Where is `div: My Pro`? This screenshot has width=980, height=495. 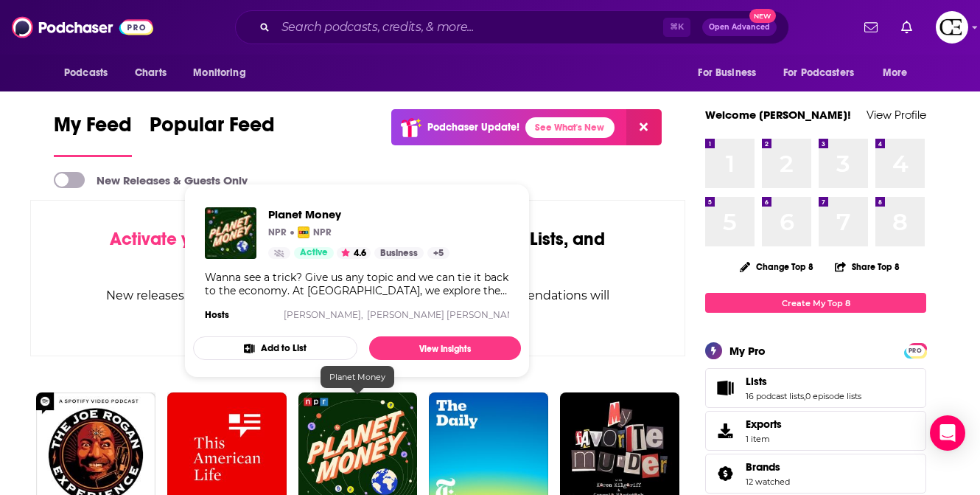
div: My Pro is located at coordinates (747, 350).